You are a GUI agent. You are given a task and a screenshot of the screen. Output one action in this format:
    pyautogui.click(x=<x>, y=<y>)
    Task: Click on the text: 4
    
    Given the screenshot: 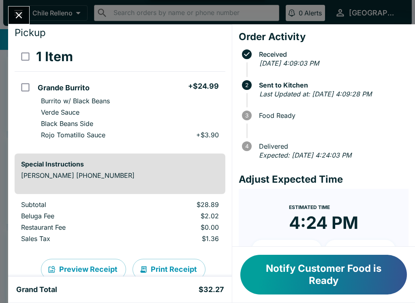 What is the action you would take?
    pyautogui.click(x=246, y=146)
    